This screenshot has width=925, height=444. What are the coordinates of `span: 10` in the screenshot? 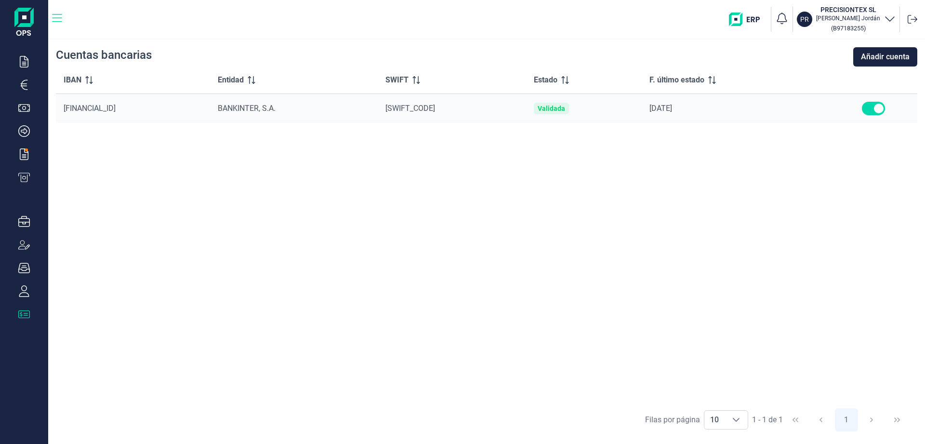 It's located at (714, 419).